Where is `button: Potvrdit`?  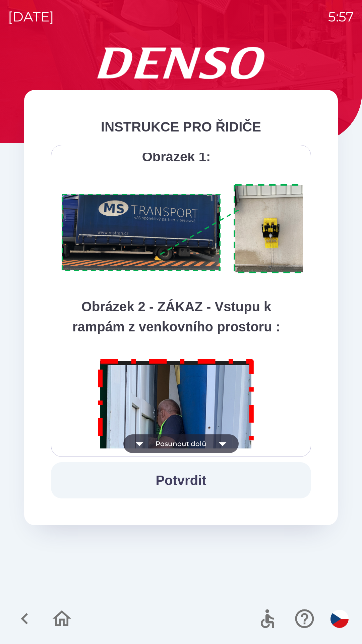
button: Potvrdit is located at coordinates (181, 480).